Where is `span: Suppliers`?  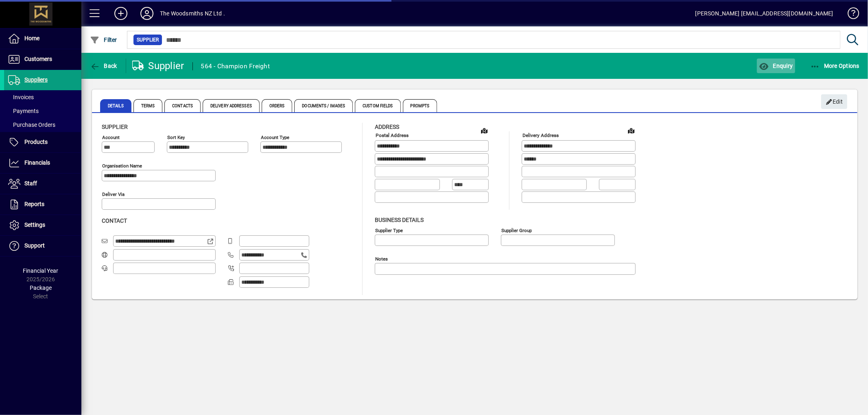 span: Suppliers is located at coordinates (36, 79).